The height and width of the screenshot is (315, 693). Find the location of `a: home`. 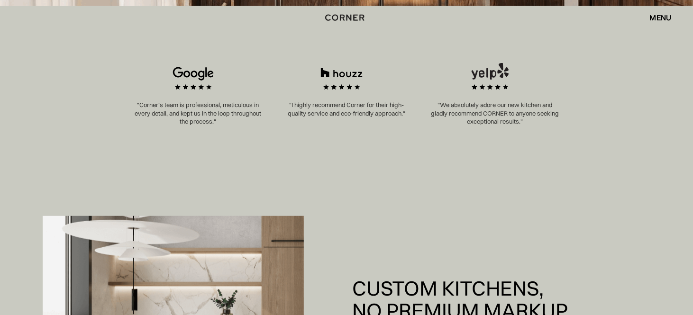

a: home is located at coordinates (346, 18).